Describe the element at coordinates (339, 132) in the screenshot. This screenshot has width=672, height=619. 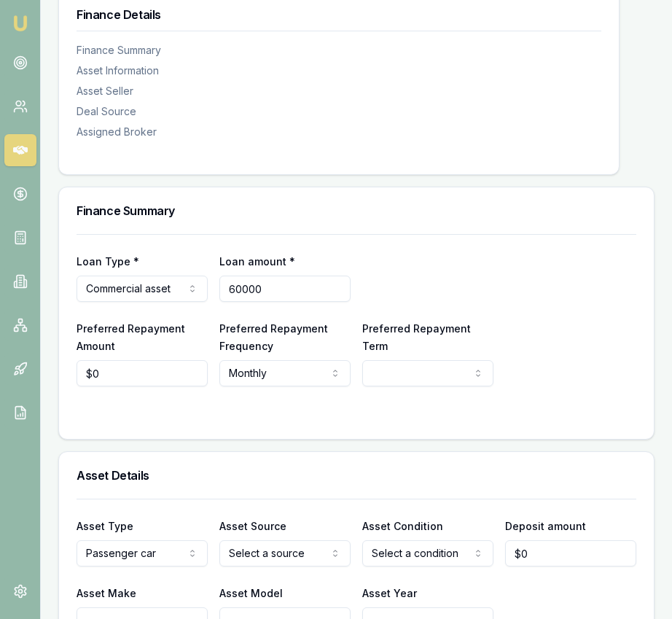
I see `div: Assigned Broker` at that location.